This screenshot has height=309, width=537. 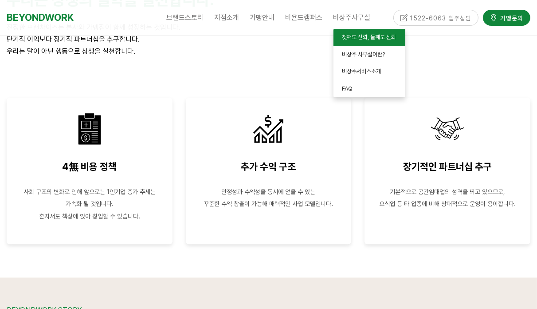 I want to click on span: 비상주서비스소개, so click(x=362, y=71).